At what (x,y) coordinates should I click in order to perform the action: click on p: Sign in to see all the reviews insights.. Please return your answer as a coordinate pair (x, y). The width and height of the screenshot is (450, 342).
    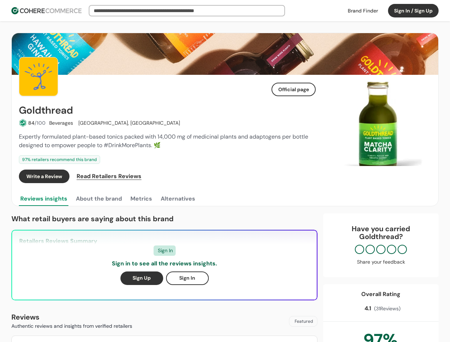
    Looking at the image, I should click on (164, 264).